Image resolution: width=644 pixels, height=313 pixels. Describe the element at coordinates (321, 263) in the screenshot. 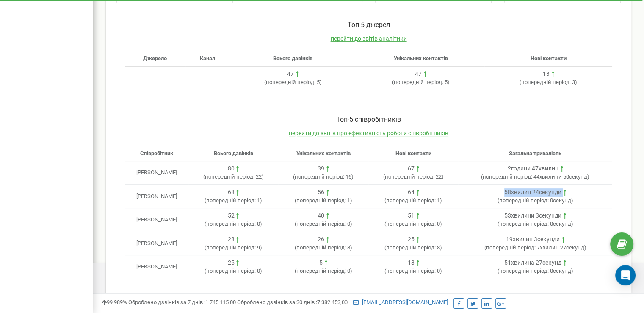

I see `div: 5` at that location.